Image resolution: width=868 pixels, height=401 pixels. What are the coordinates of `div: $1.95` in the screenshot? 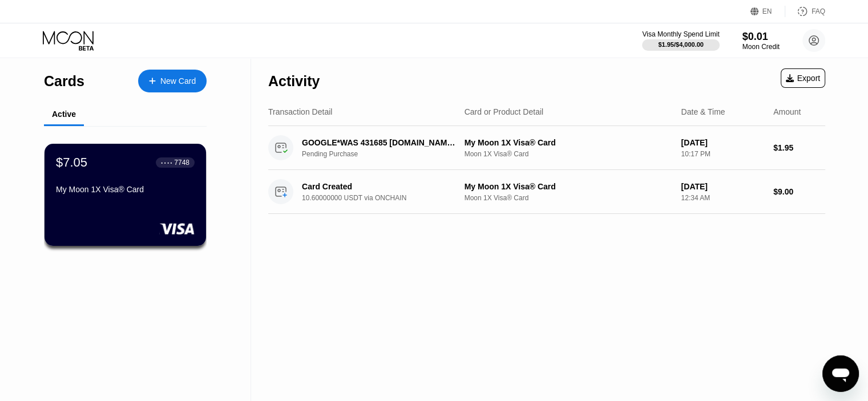 It's located at (799, 148).